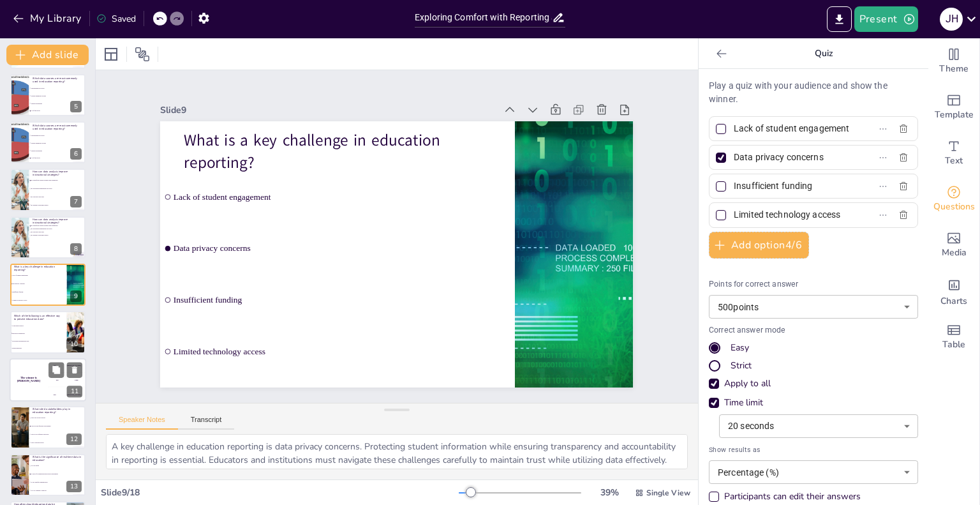 Image resolution: width=980 pixels, height=505 pixels. Describe the element at coordinates (76, 380) in the screenshot. I see `div: Jaap` at that location.